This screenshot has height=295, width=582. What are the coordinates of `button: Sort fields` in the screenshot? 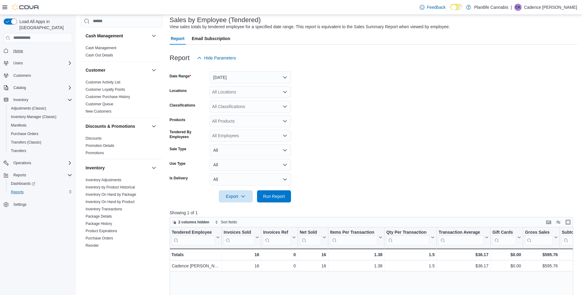 It's located at (226, 222).